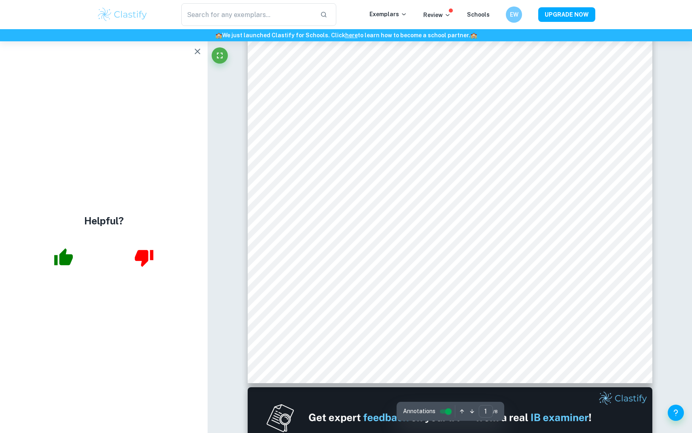  What do you see at coordinates (479, 15) in the screenshot?
I see `a: Schools` at bounding box center [479, 15].